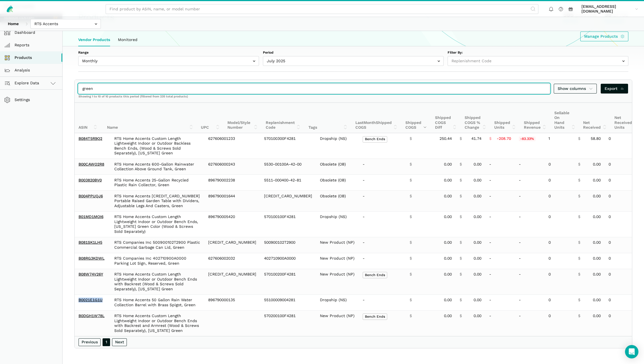 This screenshot has height=364, width=644. I want to click on a: Home, so click(13, 24).